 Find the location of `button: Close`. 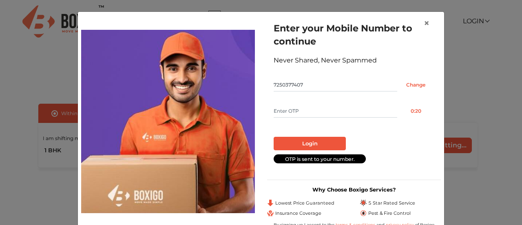

button: Close is located at coordinates (427, 23).